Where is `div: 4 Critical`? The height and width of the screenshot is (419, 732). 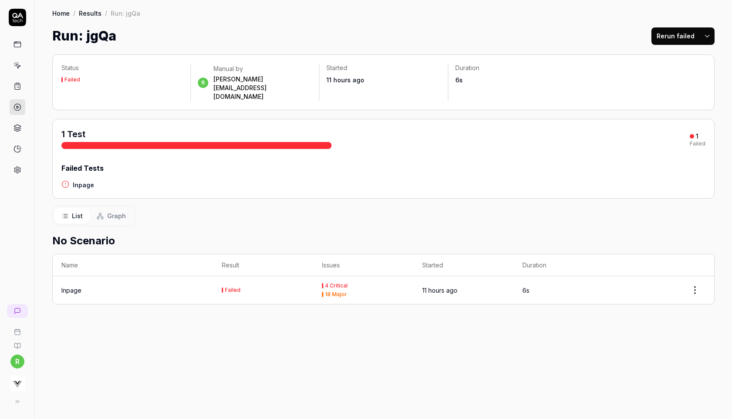 div: 4 Critical is located at coordinates (336, 286).